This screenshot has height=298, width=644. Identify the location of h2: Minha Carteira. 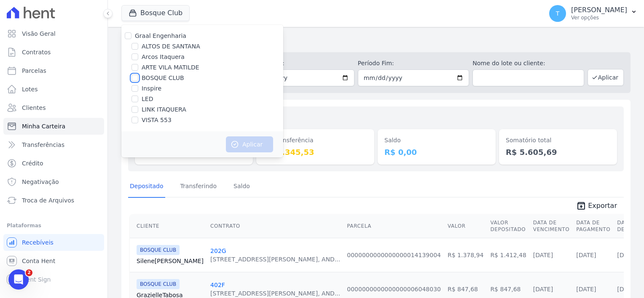
(376, 41).